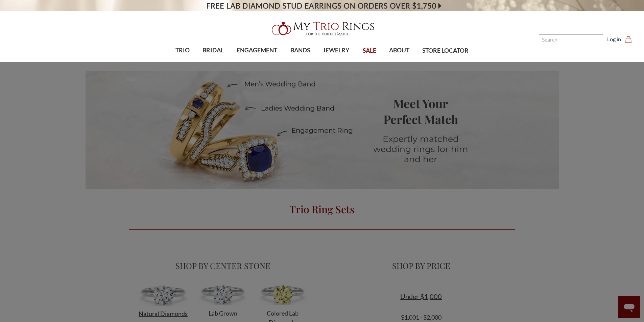 The image size is (644, 322). Describe the element at coordinates (257, 51) in the screenshot. I see `a: ENGAGEMENT` at that location.